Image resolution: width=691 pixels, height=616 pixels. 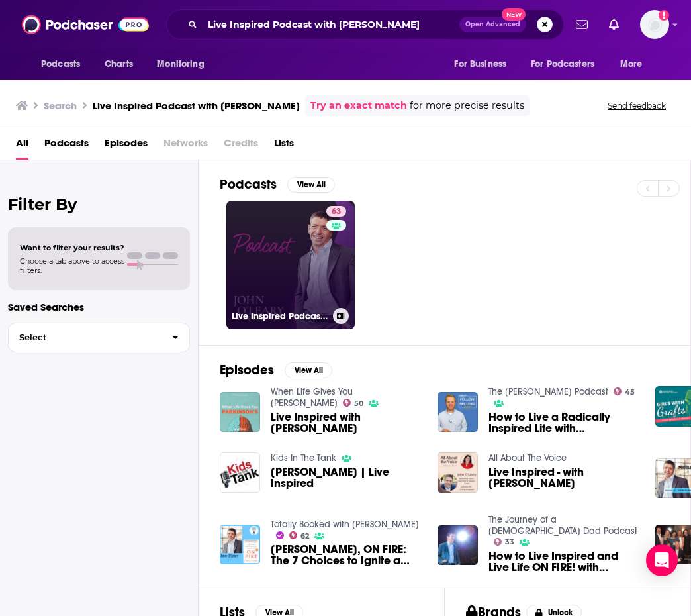 I want to click on span: Choose a tab above to access filters., so click(x=72, y=266).